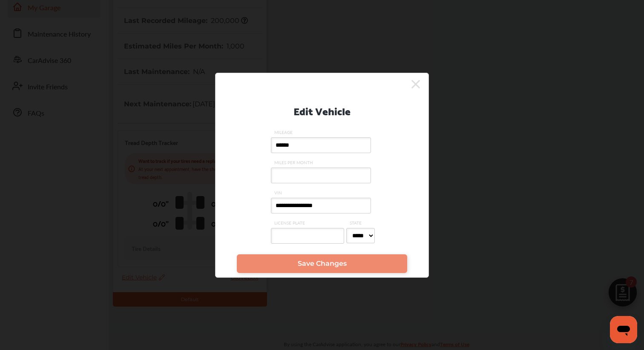  What do you see at coordinates (322, 132) in the screenshot?
I see `span: MILEAGE` at bounding box center [322, 132].